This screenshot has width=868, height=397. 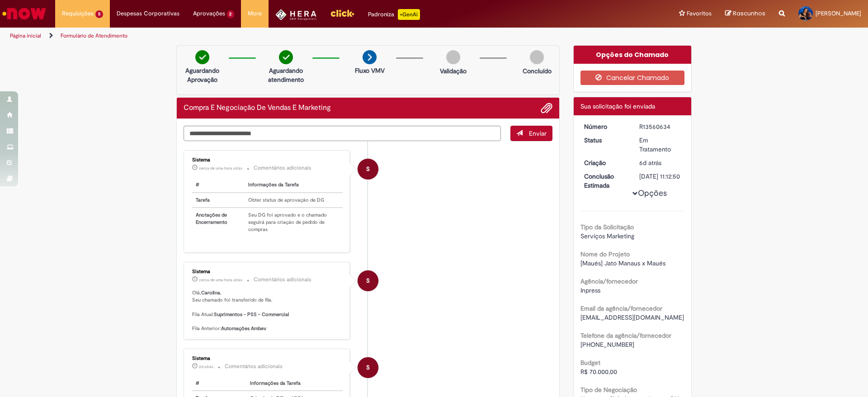 What do you see at coordinates (218, 200) in the screenshot?
I see `th: Tarefa` at bounding box center [218, 200].